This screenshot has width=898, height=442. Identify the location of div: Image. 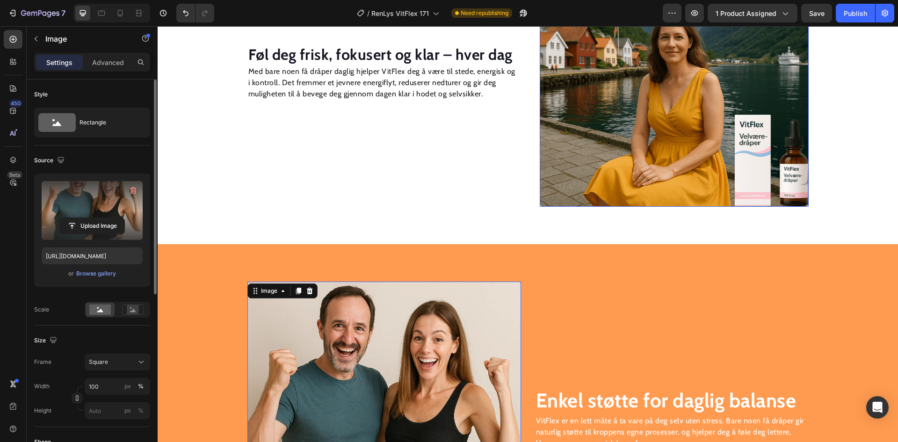
(111, 265).